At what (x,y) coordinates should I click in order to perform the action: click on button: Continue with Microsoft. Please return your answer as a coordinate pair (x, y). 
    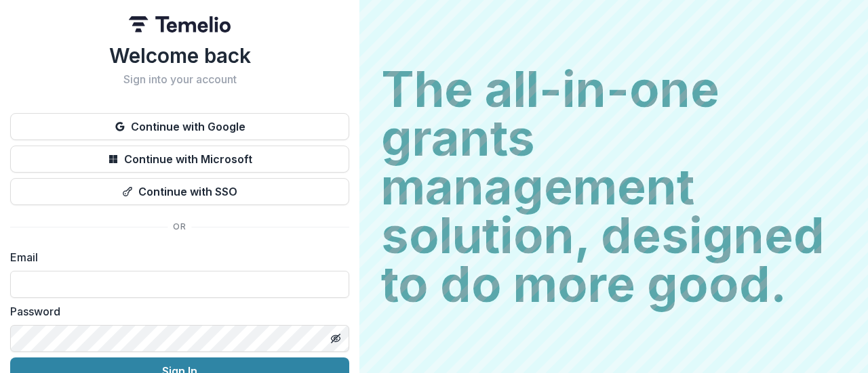
    Looking at the image, I should click on (180, 159).